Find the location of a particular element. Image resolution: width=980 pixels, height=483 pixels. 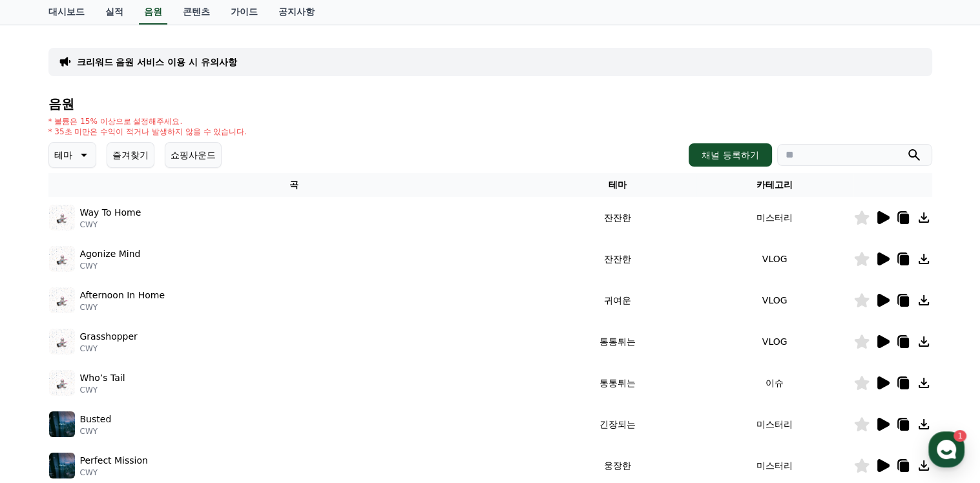

a: 1대화 is located at coordinates (126, 392).